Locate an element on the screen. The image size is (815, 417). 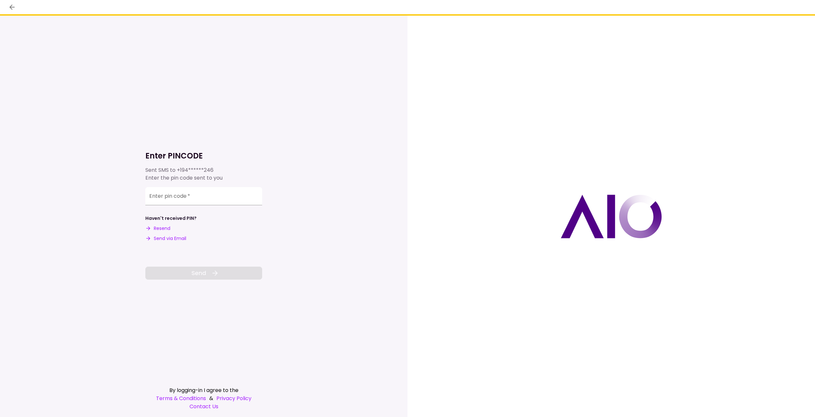
span: Send is located at coordinates (199, 273).